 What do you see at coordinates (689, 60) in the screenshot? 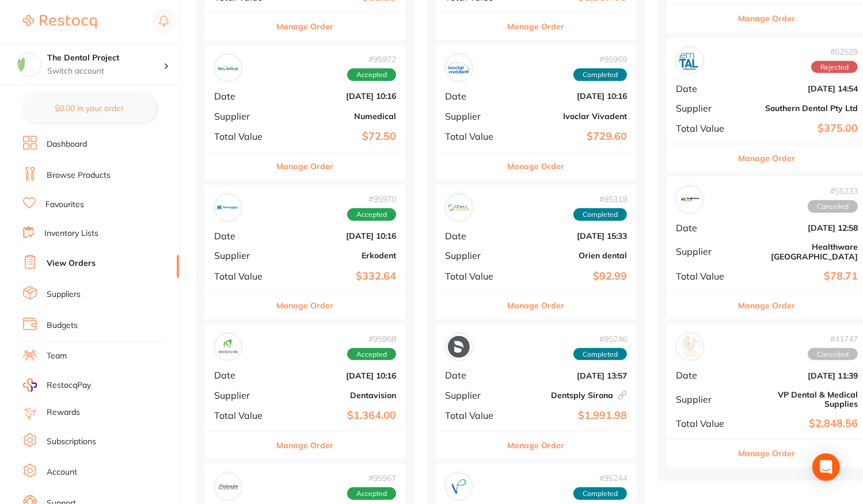
I see `img: Southern Dental Pty Ltd` at bounding box center [689, 60].